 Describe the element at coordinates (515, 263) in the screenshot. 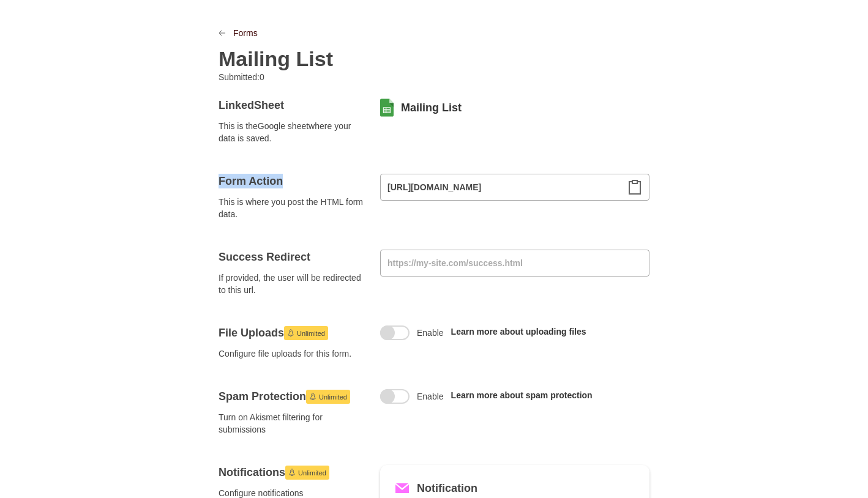

I see `input: https://my-site.com/success.html` at that location.